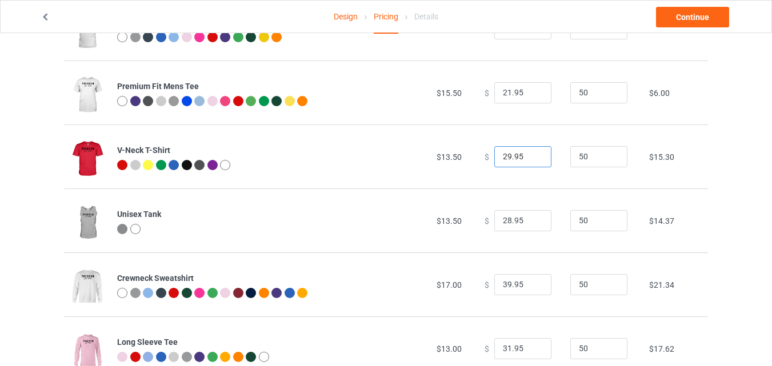  Describe the element at coordinates (158, 86) in the screenshot. I see `b: Premium Fit Mens Tee` at that location.